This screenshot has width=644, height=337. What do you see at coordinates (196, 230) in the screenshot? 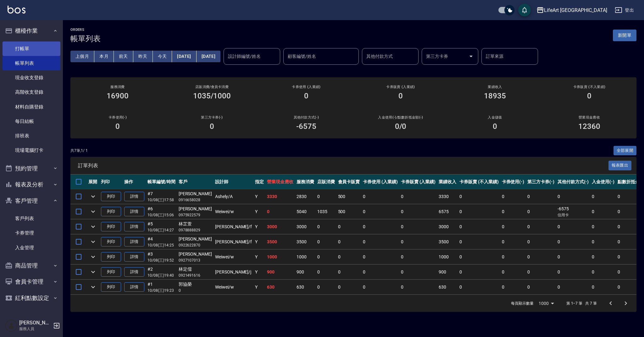
I see `p: 0978888829` at bounding box center [196, 230].